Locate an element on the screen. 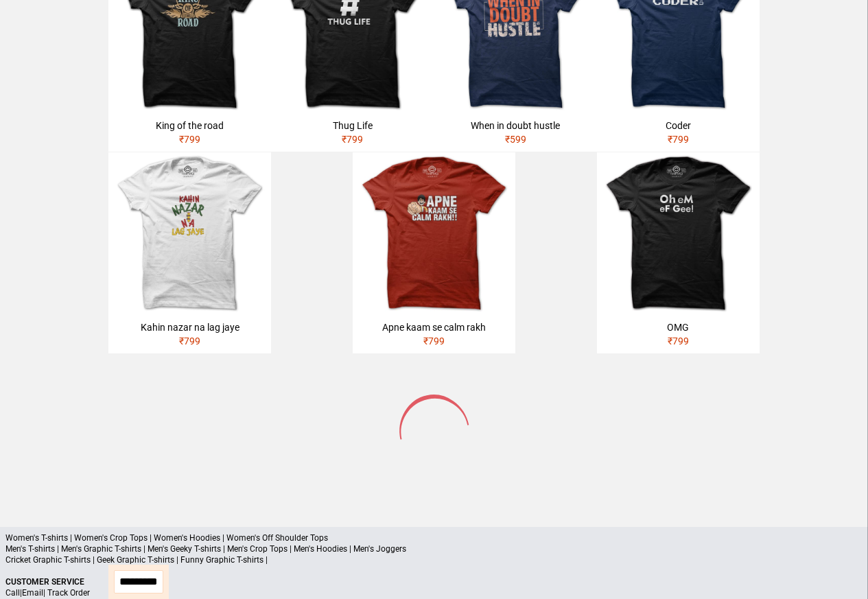 This screenshot has width=868, height=599. div: Coder is located at coordinates (678, 125).